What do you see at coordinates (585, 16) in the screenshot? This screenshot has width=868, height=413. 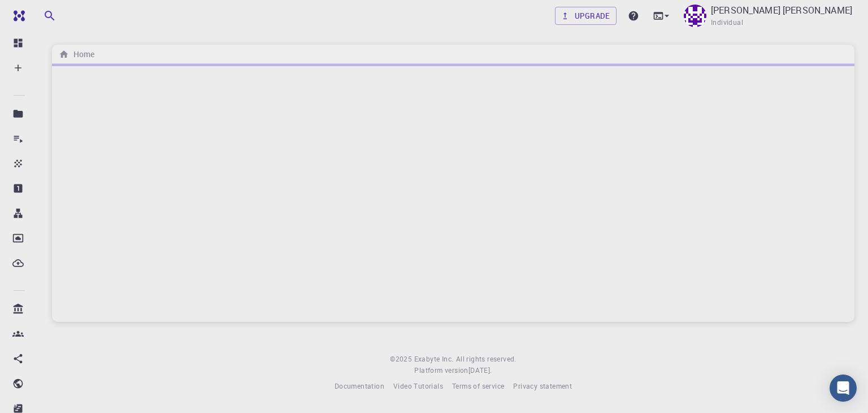 I see `a: Upgrade` at bounding box center [585, 16].